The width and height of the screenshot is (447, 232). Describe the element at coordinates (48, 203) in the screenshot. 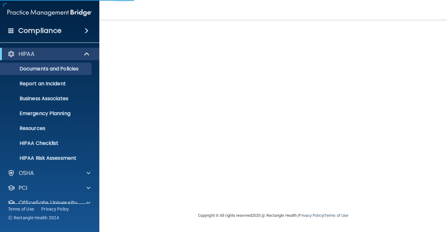

I see `p: OfficeSafe University` at that location.